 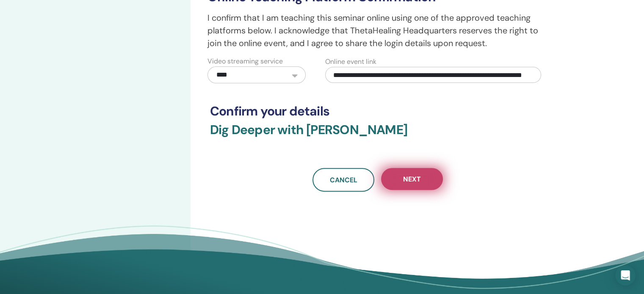 What do you see at coordinates (625, 275) in the screenshot?
I see `div: Open Intercom Messenger` at bounding box center [625, 275].